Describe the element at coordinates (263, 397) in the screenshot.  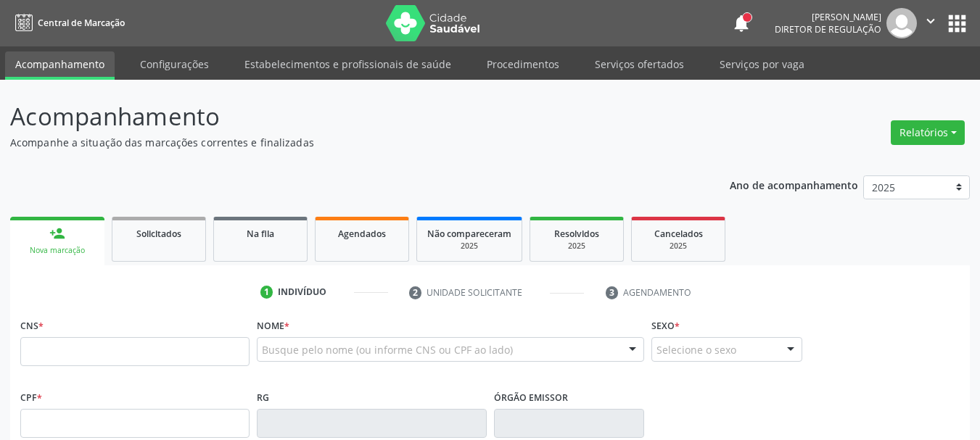
I see `label: RG` at that location.